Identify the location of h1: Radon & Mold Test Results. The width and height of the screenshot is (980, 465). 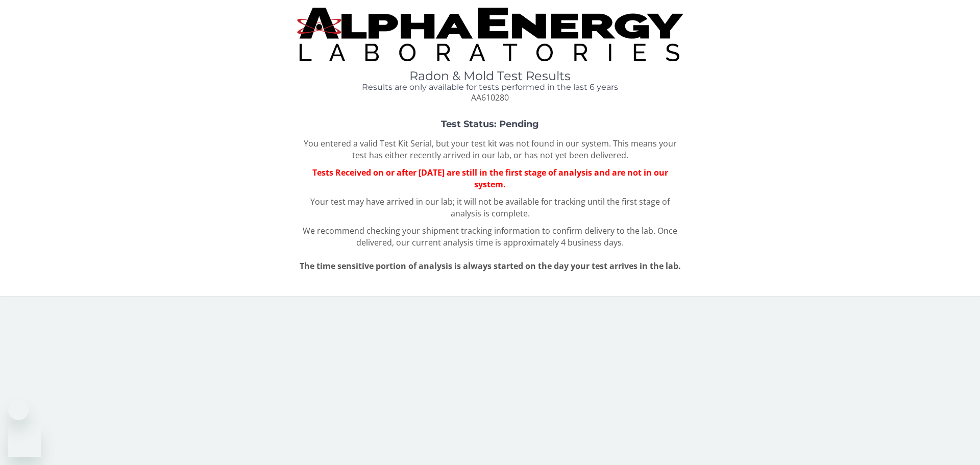
(490, 76).